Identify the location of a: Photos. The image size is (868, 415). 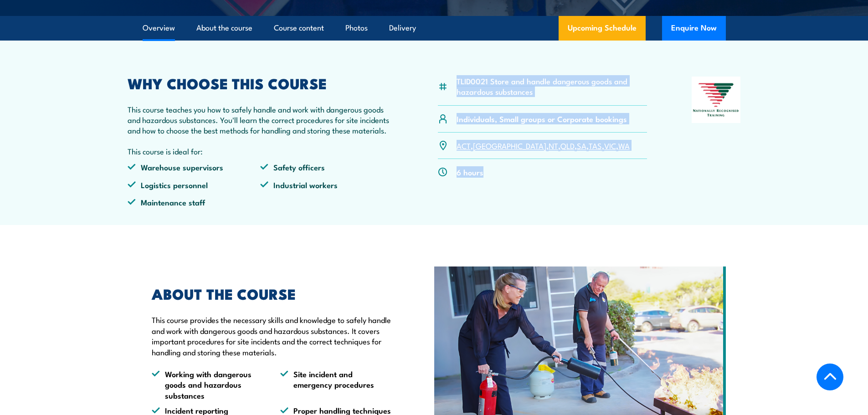
(356, 28).